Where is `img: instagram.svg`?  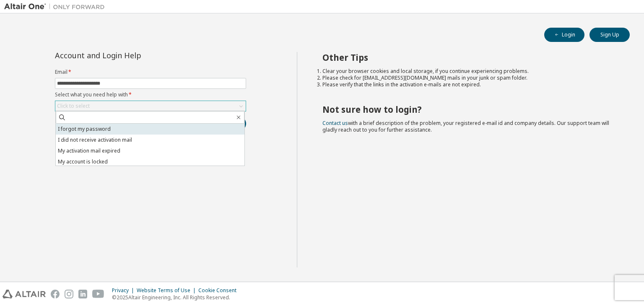 img: instagram.svg is located at coordinates (69, 294).